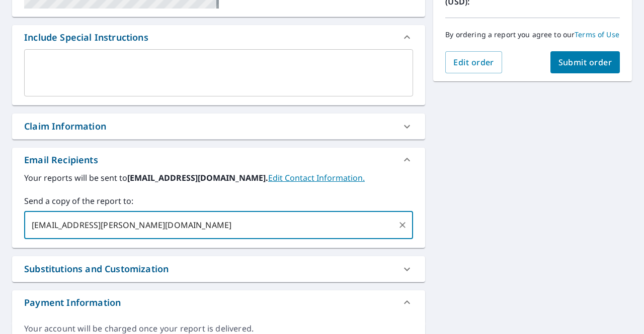  Describe the element at coordinates (532, 35) in the screenshot. I see `p: By ordering a report you agree to our` at that location.